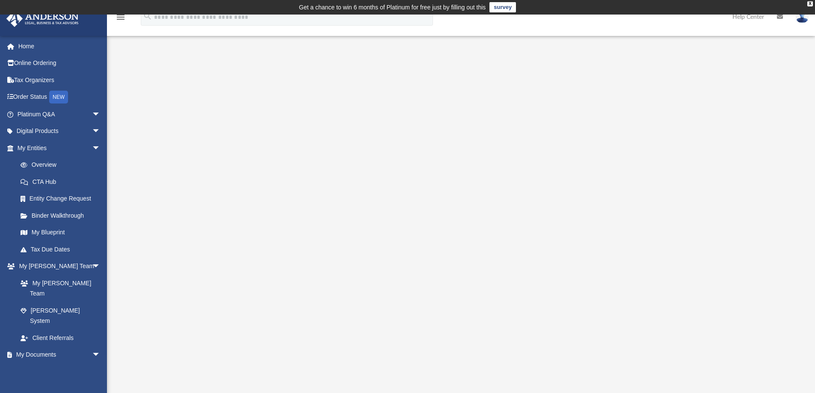  Describe the element at coordinates (62, 165) in the screenshot. I see `a: Overview` at that location.